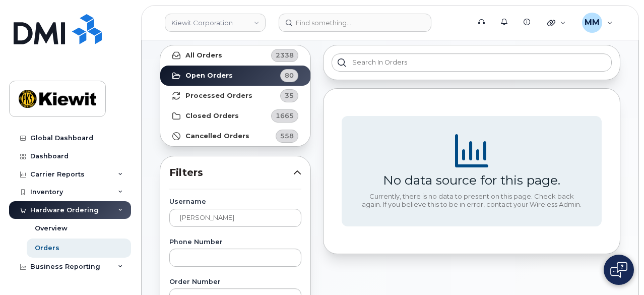  I want to click on strong: Cancelled Orders, so click(217, 136).